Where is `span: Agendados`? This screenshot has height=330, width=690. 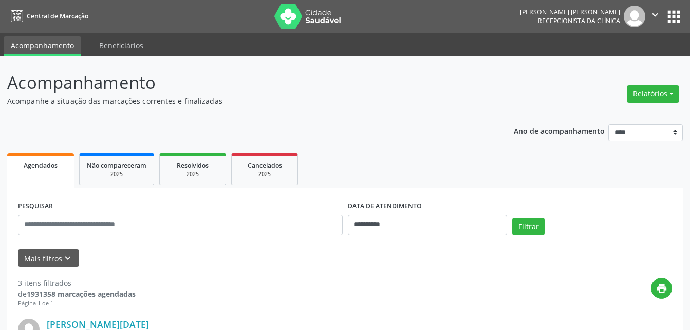 span: Agendados is located at coordinates (41, 165).